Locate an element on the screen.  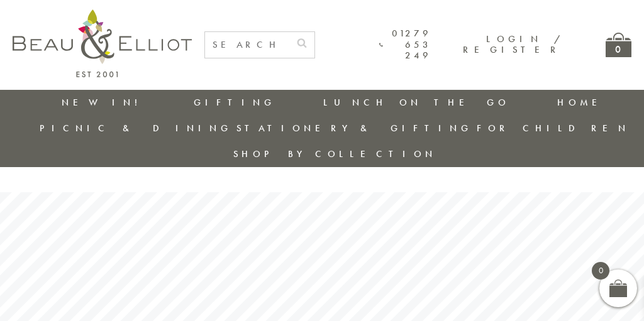
div: 0 is located at coordinates (618, 44).